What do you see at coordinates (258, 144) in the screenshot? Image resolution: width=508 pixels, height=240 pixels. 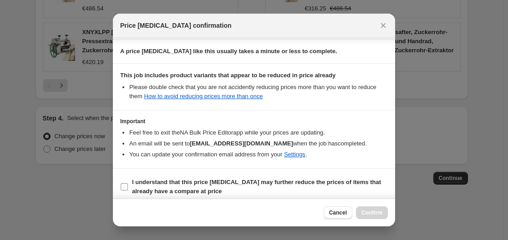 I see `li: An email will be sent to when the job has completed .` at bounding box center [258, 144].